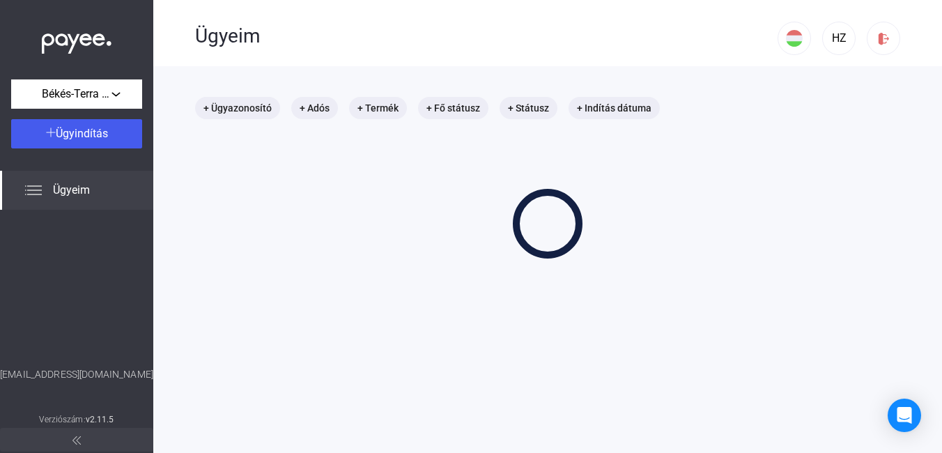  What do you see at coordinates (82, 133) in the screenshot?
I see `span: Ügyindítás` at bounding box center [82, 133].